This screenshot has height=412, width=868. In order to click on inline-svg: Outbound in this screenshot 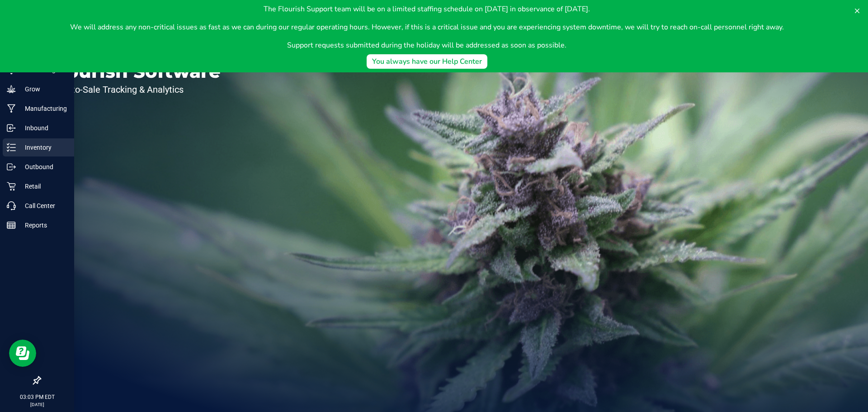, I will do `click(11, 167)`.